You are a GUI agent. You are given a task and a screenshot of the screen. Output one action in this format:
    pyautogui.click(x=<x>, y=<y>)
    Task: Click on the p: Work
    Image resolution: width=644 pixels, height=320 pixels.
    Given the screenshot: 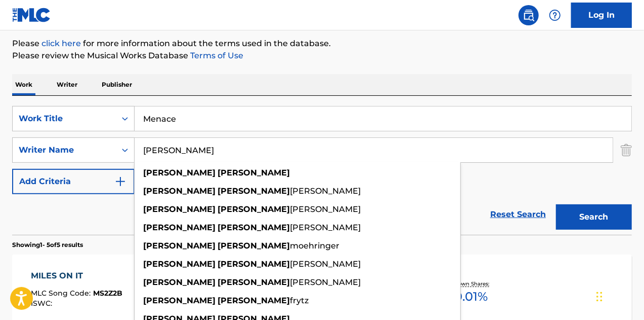 What is the action you would take?
    pyautogui.click(x=24, y=85)
    